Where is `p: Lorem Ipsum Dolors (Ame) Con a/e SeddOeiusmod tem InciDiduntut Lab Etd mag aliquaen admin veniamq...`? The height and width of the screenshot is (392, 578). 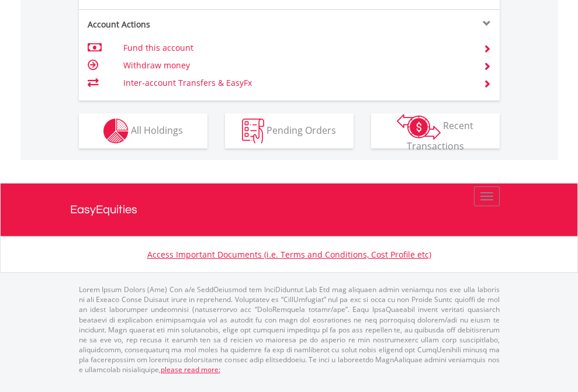
p: Lorem Ipsum Dolors (Ame) Con a/e SeddOeiusmod tem InciDiduntut Lab Etd mag aliquaen admin veniamq... is located at coordinates (290, 330).